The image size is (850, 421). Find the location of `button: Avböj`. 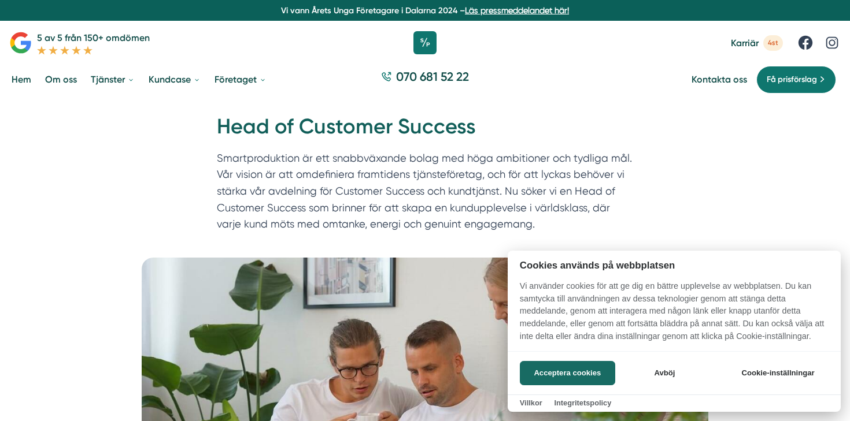

button: Avböj is located at coordinates (664, 373).